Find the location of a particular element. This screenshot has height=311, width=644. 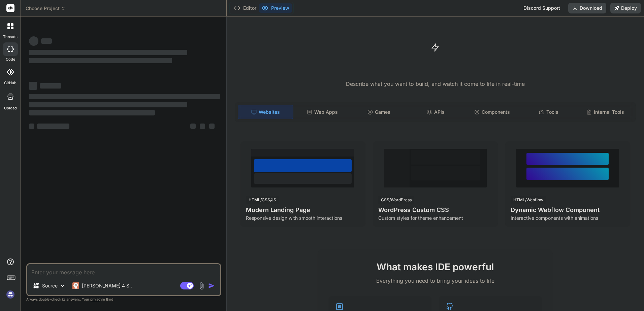

p: Describe what you want to build, and watch it come to life in real-time is located at coordinates (435, 84).